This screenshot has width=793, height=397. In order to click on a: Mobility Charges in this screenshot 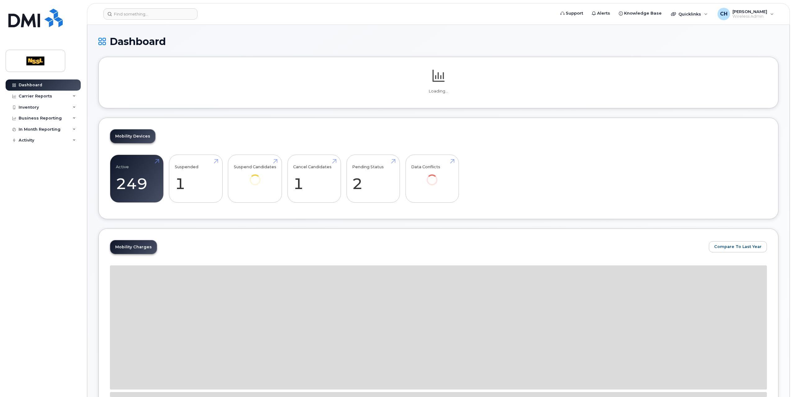, I will do `click(134, 247)`.